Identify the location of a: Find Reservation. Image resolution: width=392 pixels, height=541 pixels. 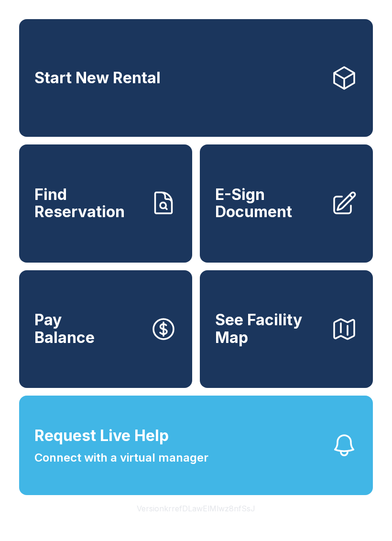
(106, 203).